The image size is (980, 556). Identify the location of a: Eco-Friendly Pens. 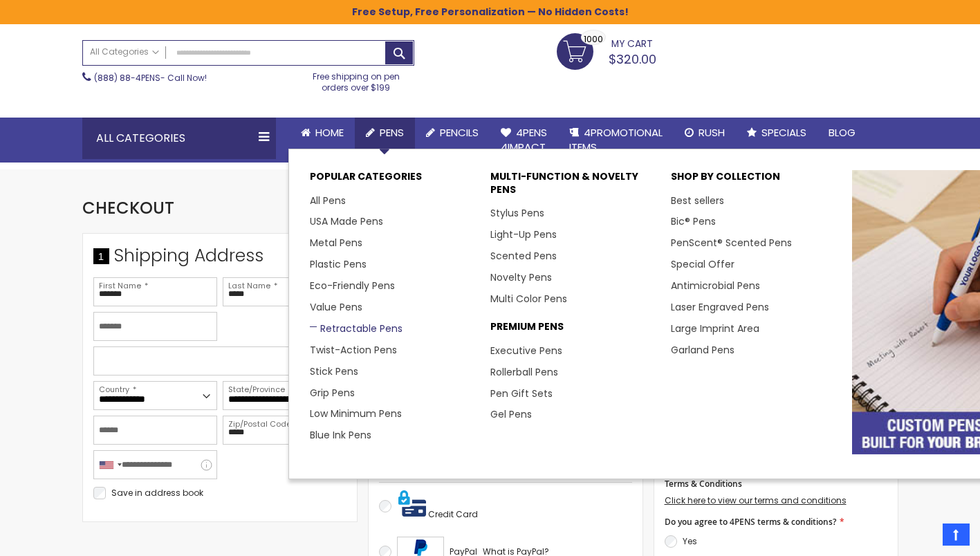
(352, 285).